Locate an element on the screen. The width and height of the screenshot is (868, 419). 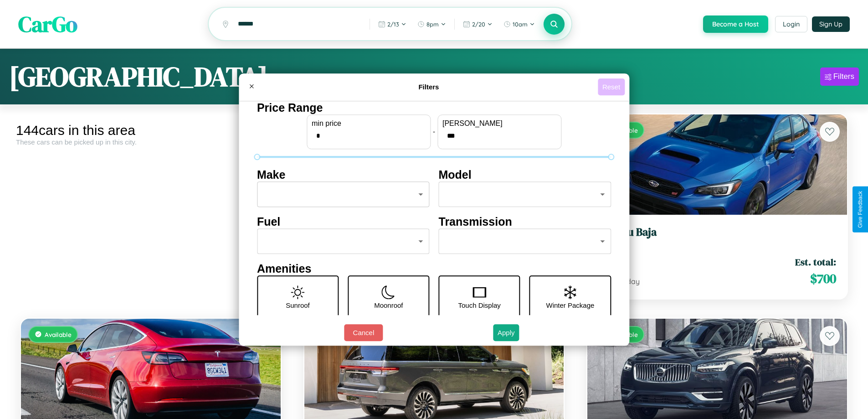
span: 8pm is located at coordinates (432, 24).